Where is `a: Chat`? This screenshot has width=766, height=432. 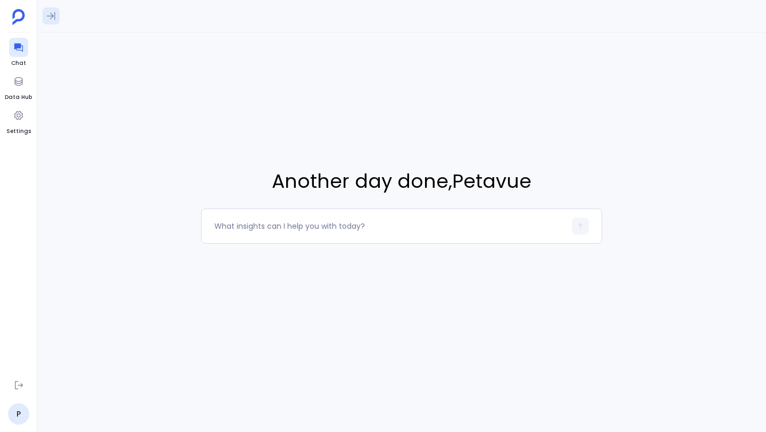
a: Chat is located at coordinates (19, 53).